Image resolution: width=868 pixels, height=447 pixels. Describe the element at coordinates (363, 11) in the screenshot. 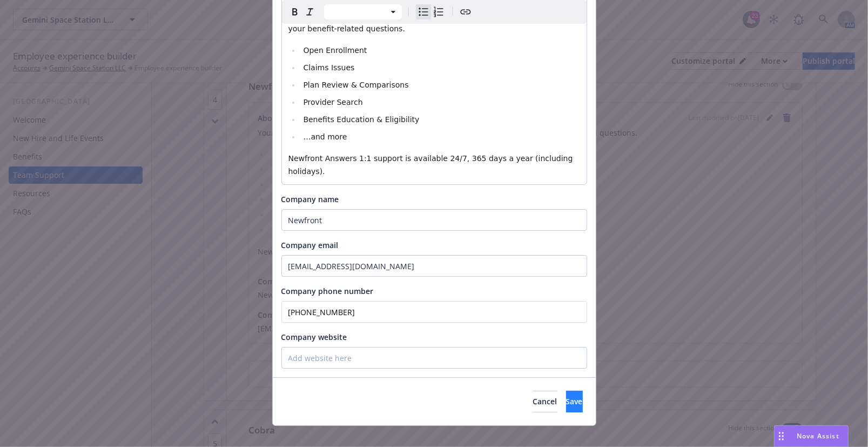

I see `button: Block type` at that location.